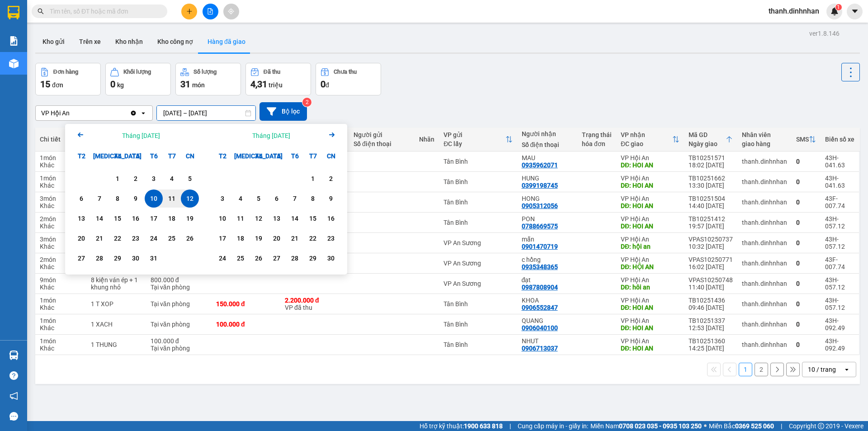  What do you see at coordinates (825, 34) in the screenshot?
I see `div: ver 1.8.146` at bounding box center [825, 34].